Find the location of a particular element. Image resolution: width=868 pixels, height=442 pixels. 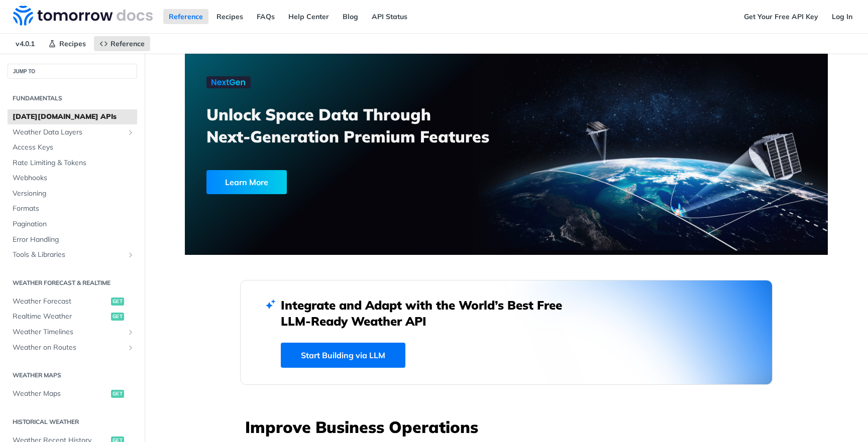

button: Show subpages for Tools & Libraries is located at coordinates (131, 255).